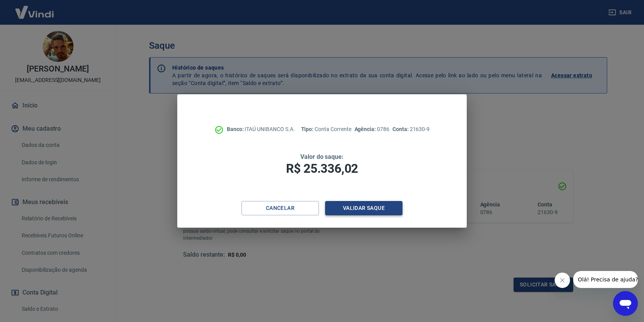 The width and height of the screenshot is (644, 322). What do you see at coordinates (411, 129) in the screenshot?
I see `p: 21630-9` at bounding box center [411, 129].